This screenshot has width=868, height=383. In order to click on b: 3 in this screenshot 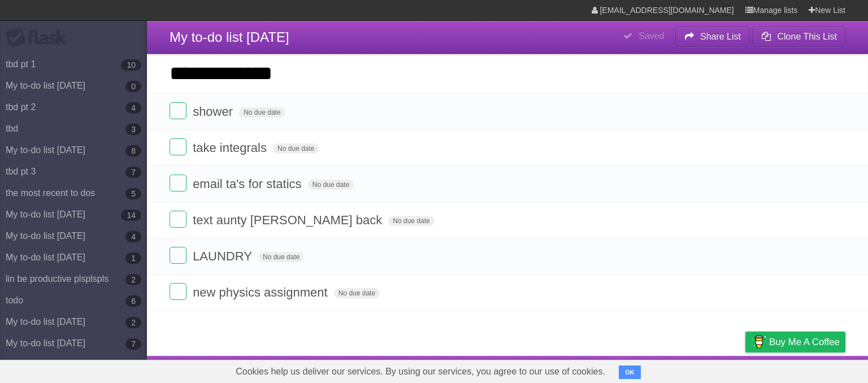, I will do `click(133, 130)`.